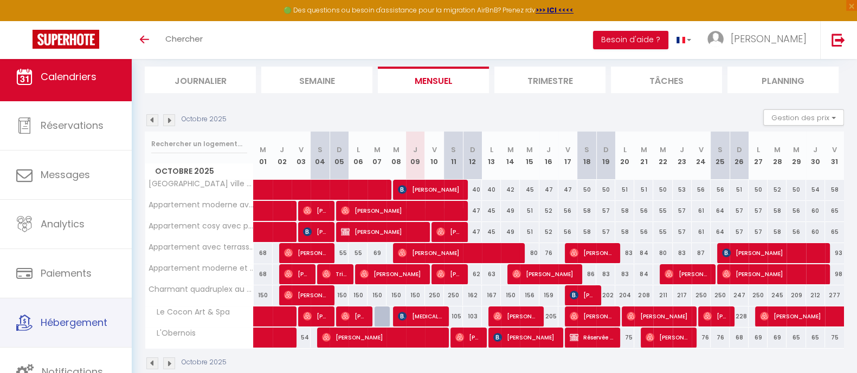  I want to click on li: Semaine, so click(317, 80).